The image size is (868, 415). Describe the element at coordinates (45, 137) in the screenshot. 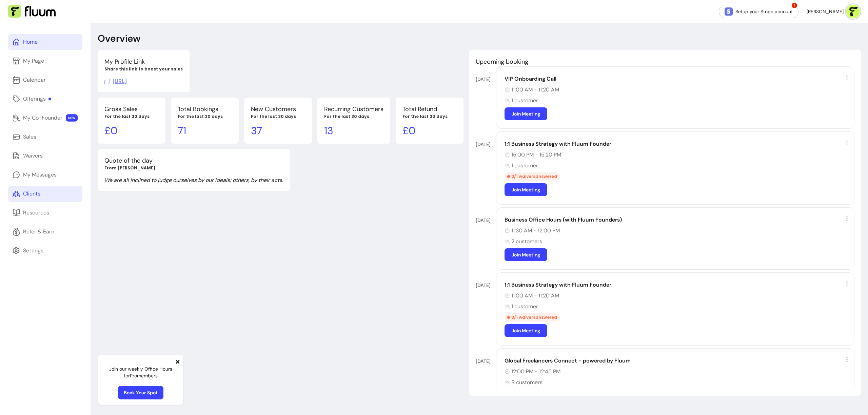

I see `a: Sales` at that location.